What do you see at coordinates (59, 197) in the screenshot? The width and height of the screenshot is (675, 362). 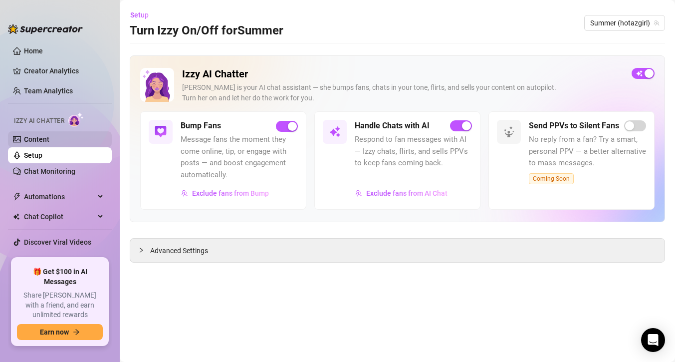 I see `span: Automations` at bounding box center [59, 197].